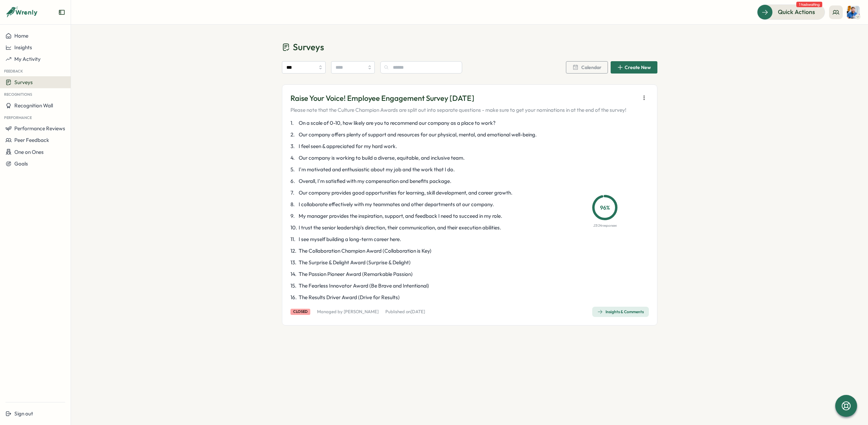  Describe the element at coordinates (294, 169) in the screenshot. I see `span: 5 .` at that location.